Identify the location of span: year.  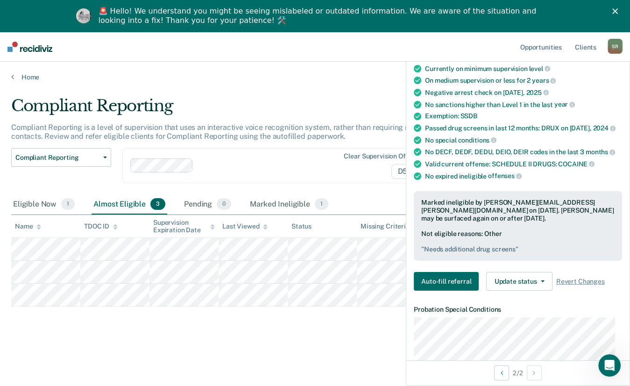
(565, 104).